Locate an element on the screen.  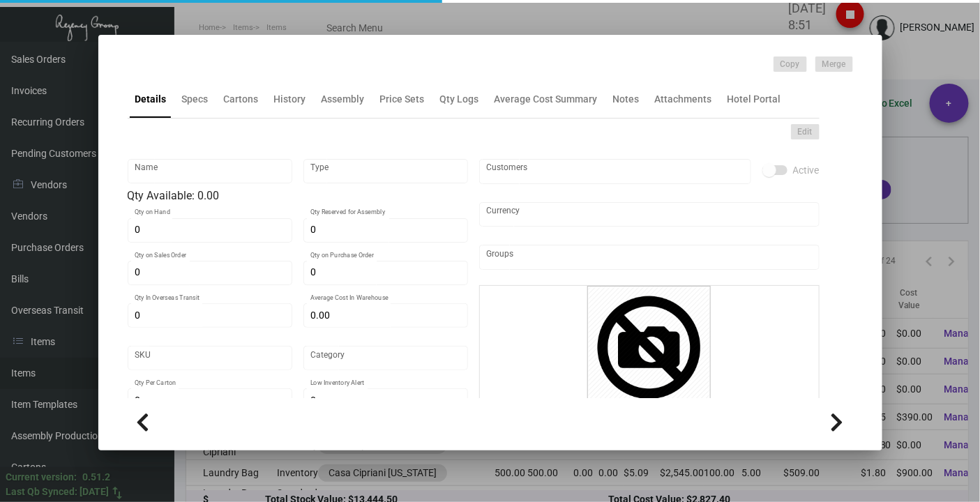
span: Copy is located at coordinates (790, 64).